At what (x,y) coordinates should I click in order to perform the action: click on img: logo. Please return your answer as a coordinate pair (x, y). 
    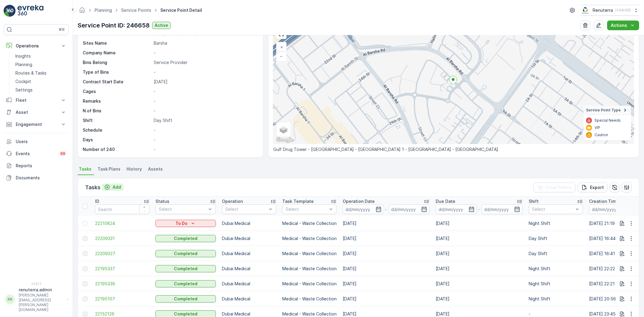
    Looking at the image, I should click on (10, 11).